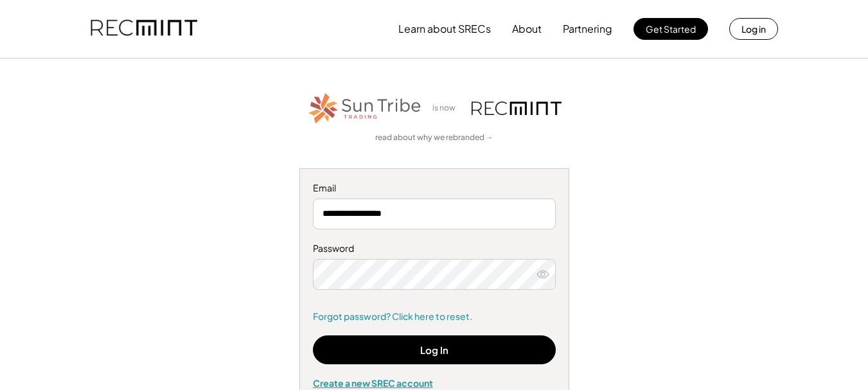 The width and height of the screenshot is (868, 390). Describe the element at coordinates (434, 317) in the screenshot. I see `a: Forgot password? Click here to reset.` at that location.